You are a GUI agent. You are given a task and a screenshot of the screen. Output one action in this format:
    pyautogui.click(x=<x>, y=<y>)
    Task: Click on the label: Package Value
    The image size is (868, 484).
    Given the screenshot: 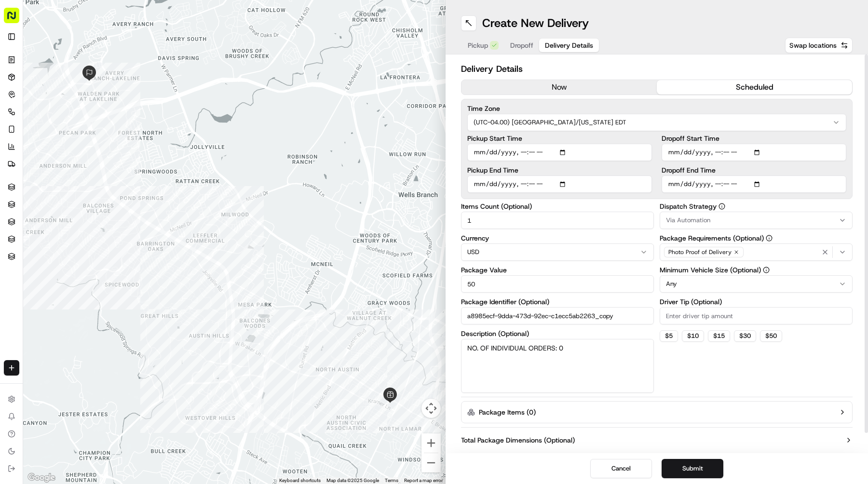 What is the action you would take?
    pyautogui.click(x=557, y=270)
    